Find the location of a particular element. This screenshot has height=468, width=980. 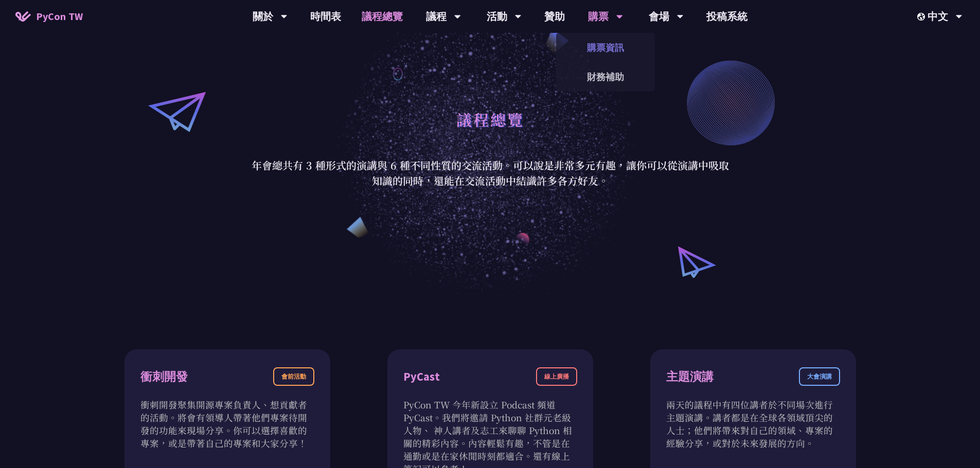

div: 會前活動 is located at coordinates (293, 376).